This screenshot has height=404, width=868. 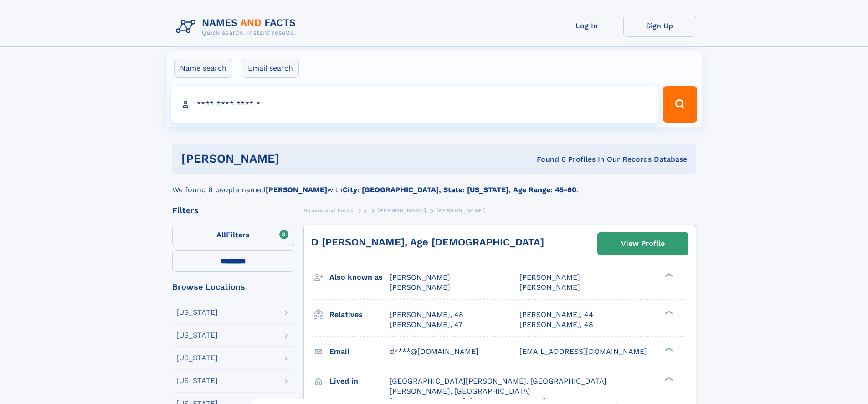 What do you see at coordinates (234, 287) in the screenshot?
I see `div: Browse Locations` at bounding box center [234, 287].